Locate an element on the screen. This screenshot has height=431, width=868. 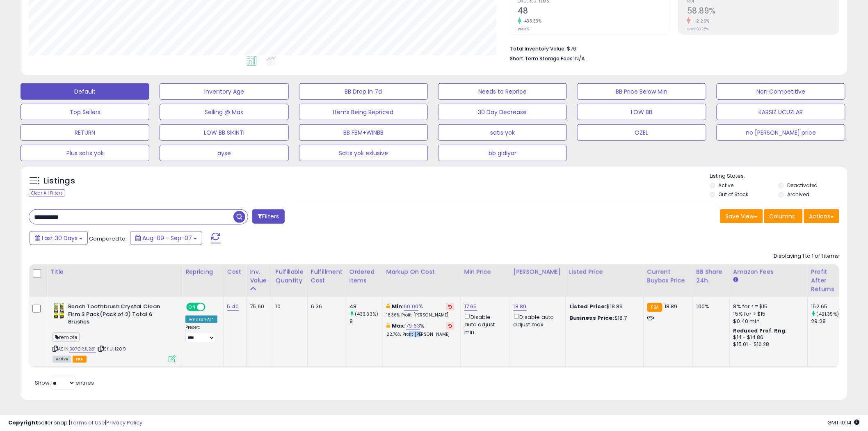
button: Non Competitive is located at coordinates (781, 91).